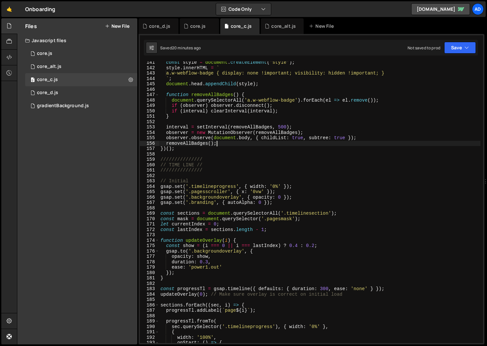 This screenshot has height=346, width=487. Describe the element at coordinates (149, 111) in the screenshot. I see `div: 150` at that location.